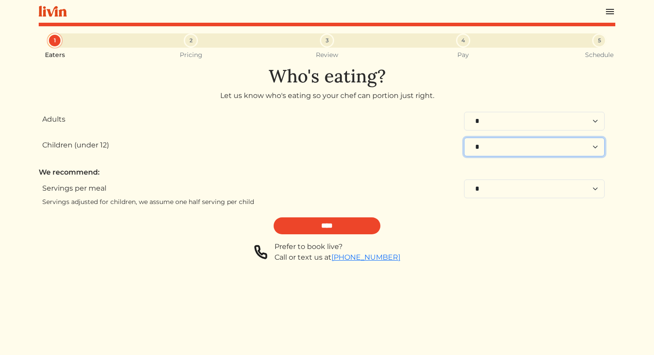 This screenshot has width=654, height=355. What do you see at coordinates (261, 252) in the screenshot?
I see `img: phone-a8f1853615f4955a6c6381654e1c0f7430ed919b147d78756318837811cda3a7.svg` at bounding box center [261, 252].